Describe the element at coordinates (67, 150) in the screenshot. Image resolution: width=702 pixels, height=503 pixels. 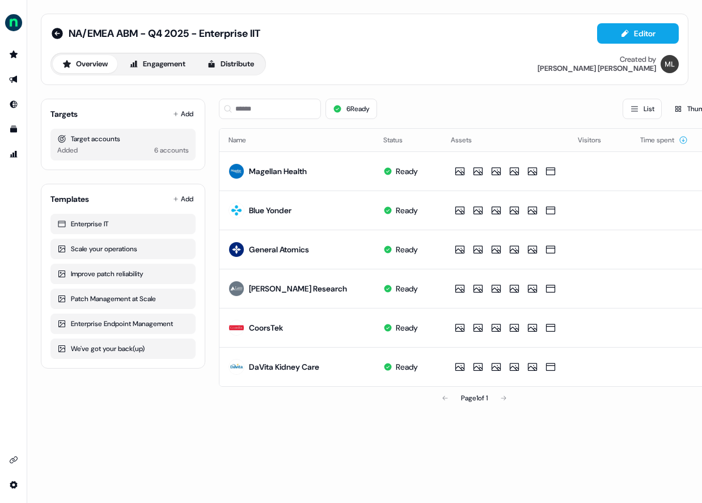
I see `div: Added` at that location.